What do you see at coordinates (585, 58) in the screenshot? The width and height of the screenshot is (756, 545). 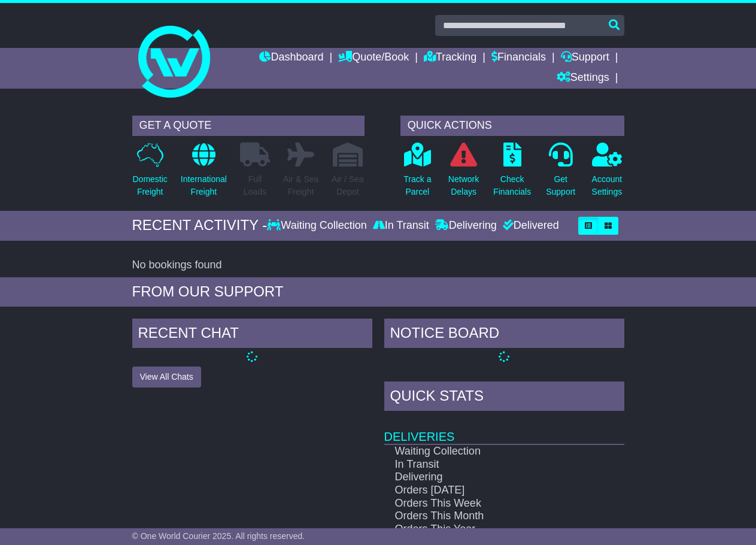 I see `a: Support` at bounding box center [585, 58].